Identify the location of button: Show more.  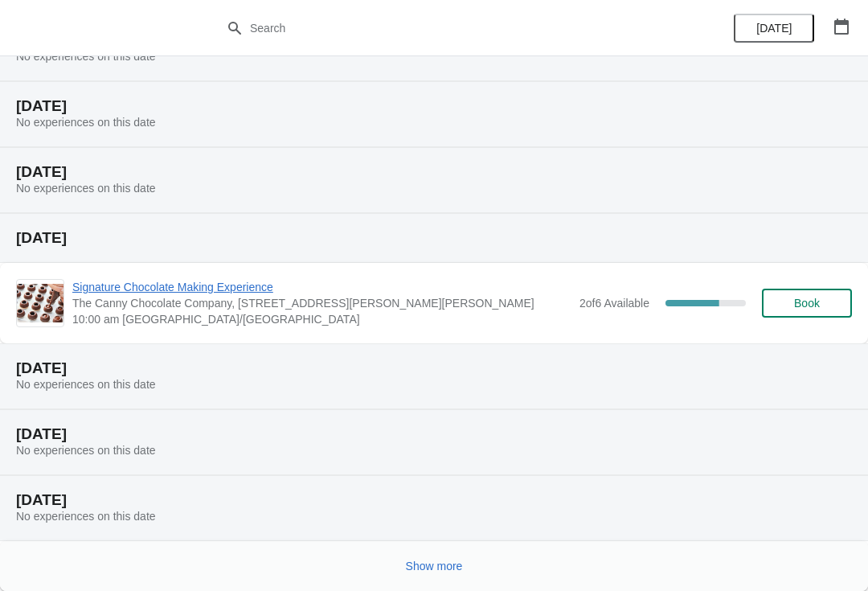
(434, 566).